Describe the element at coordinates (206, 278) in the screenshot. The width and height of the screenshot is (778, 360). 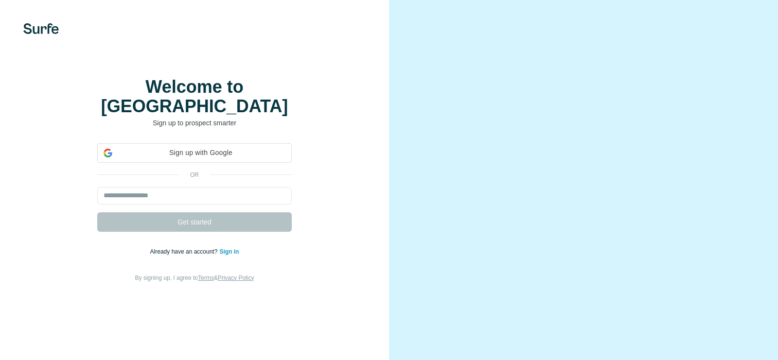
I see `a: Terms` at that location.